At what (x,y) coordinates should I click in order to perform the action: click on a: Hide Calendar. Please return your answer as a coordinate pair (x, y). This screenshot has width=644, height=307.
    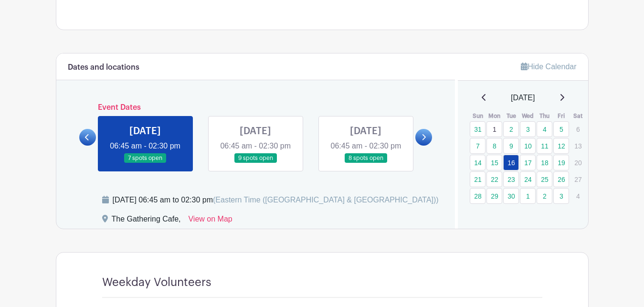
    Looking at the image, I should click on (548, 66).